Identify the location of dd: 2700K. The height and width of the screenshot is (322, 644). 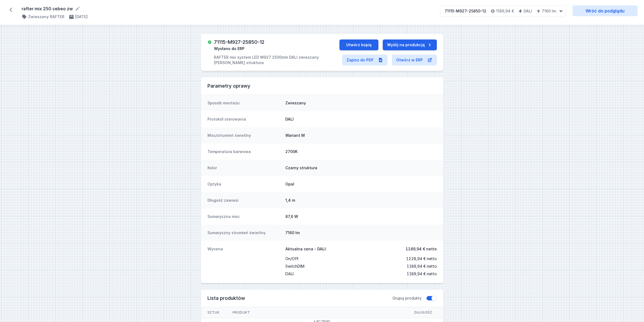
(361, 152).